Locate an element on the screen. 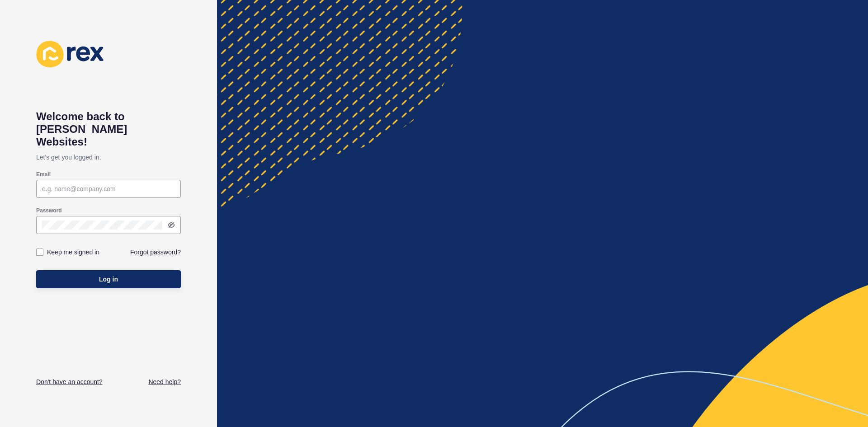 This screenshot has width=868, height=427. a: Don't have an account? is located at coordinates (69, 382).